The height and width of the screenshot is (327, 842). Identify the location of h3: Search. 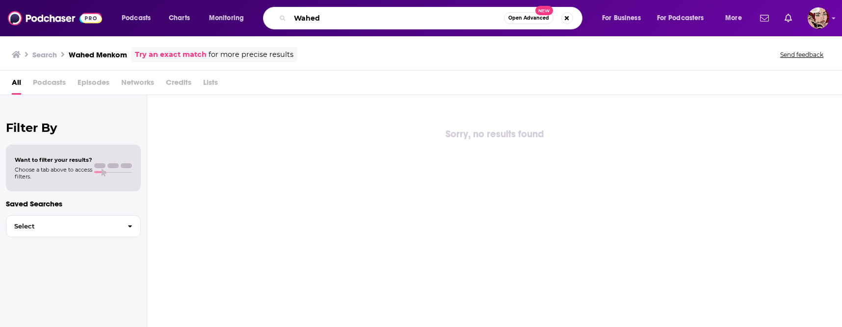
(45, 54).